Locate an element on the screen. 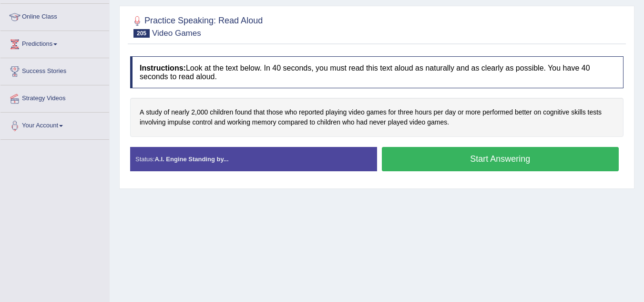  div: Status: is located at coordinates (254, 159).